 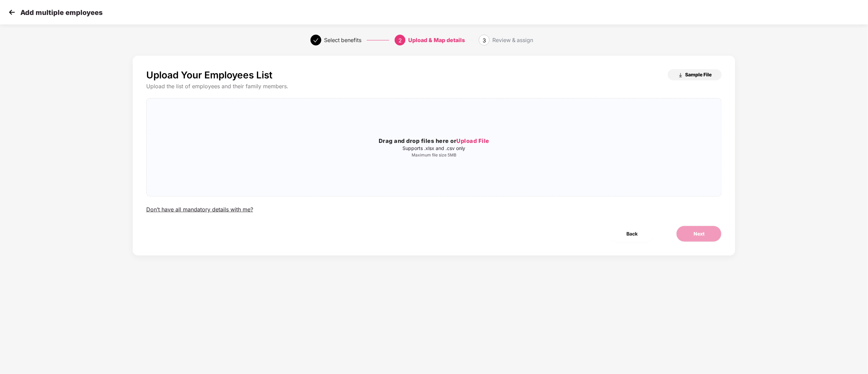 What do you see at coordinates (434, 148) in the screenshot?
I see `p: Supports .xlsx and .csv only` at bounding box center [434, 148].